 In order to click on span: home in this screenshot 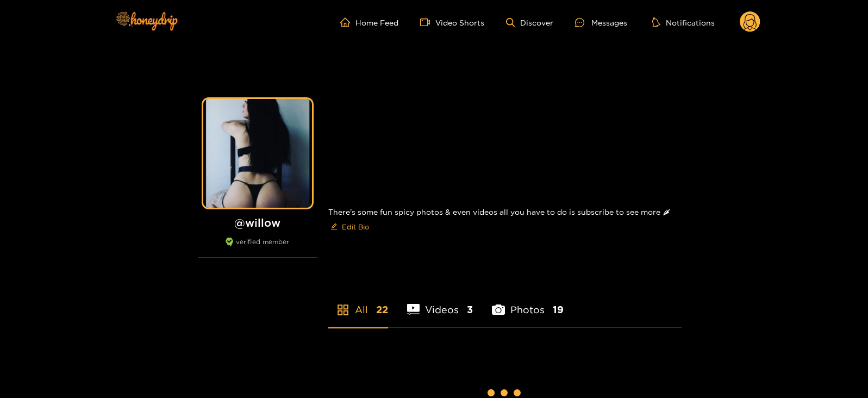, I will do `click(348, 22)`.